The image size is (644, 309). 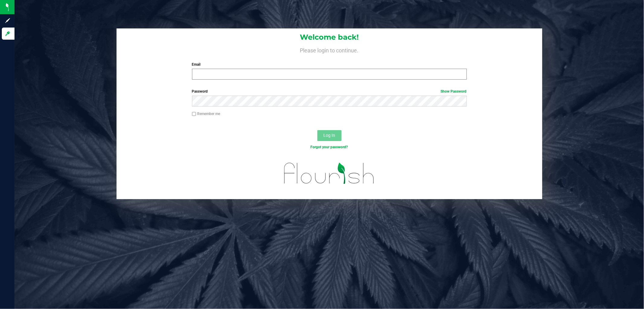 I want to click on h4: Please login to continue., so click(x=330, y=49).